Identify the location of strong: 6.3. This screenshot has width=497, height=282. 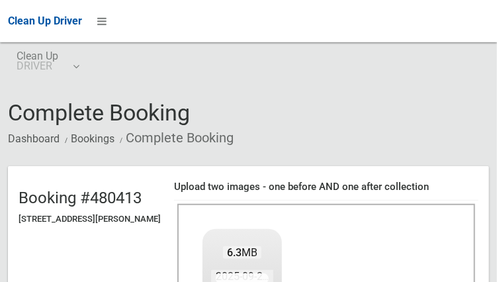
(234, 252).